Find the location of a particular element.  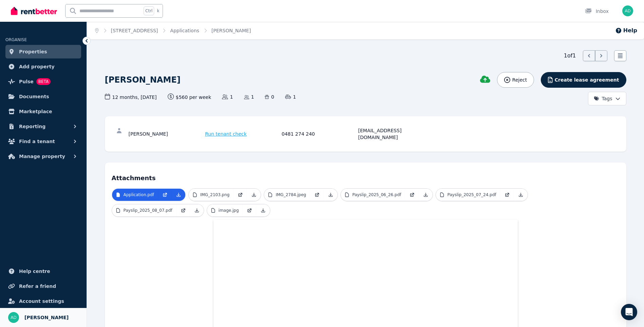

a: IMG_2784.jpeg is located at coordinates (287, 195).